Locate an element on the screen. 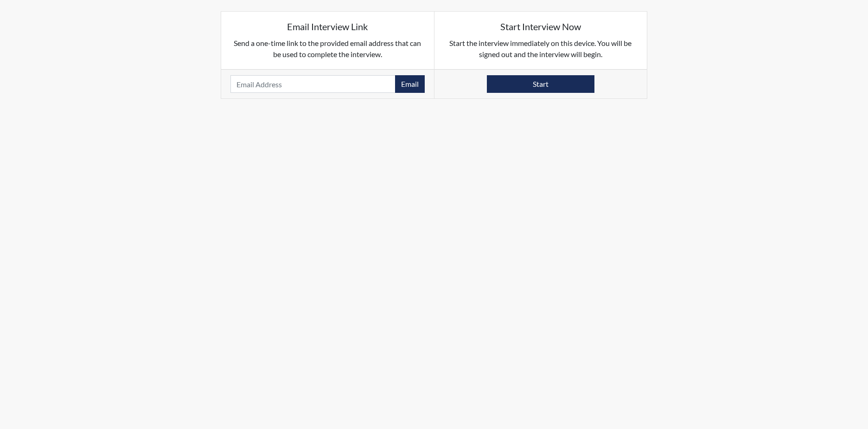 This screenshot has width=868, height=429. p: Send a one-time link to the provided email address that can be used to complete the interview. is located at coordinates (328, 49).